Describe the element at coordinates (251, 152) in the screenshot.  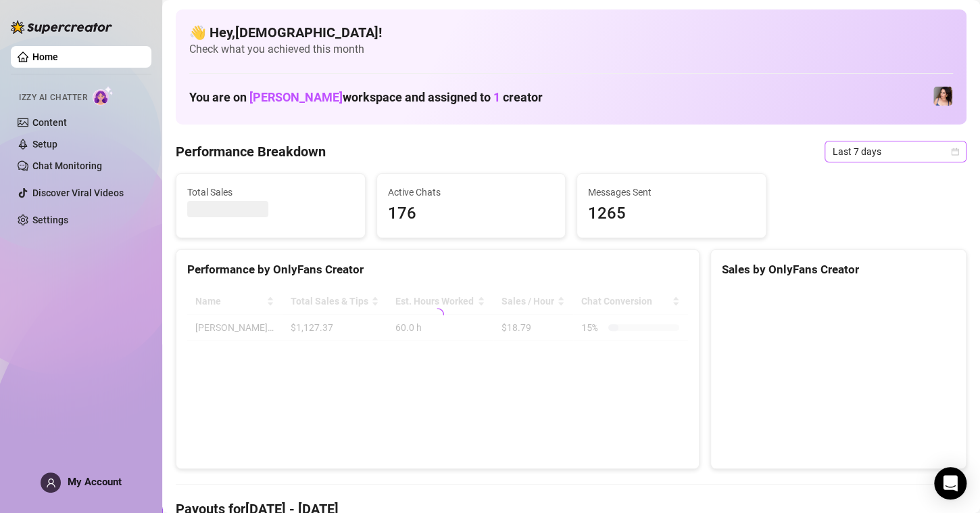
I see `h4: Performance Breakdown` at that location.